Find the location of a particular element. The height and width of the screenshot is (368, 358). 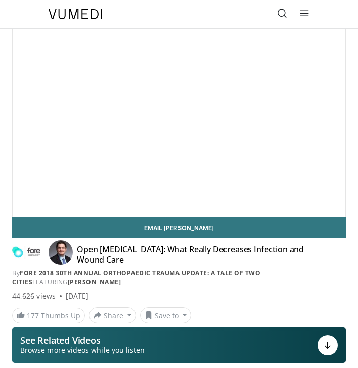

span: Browse more videos while you listen is located at coordinates (83, 350).